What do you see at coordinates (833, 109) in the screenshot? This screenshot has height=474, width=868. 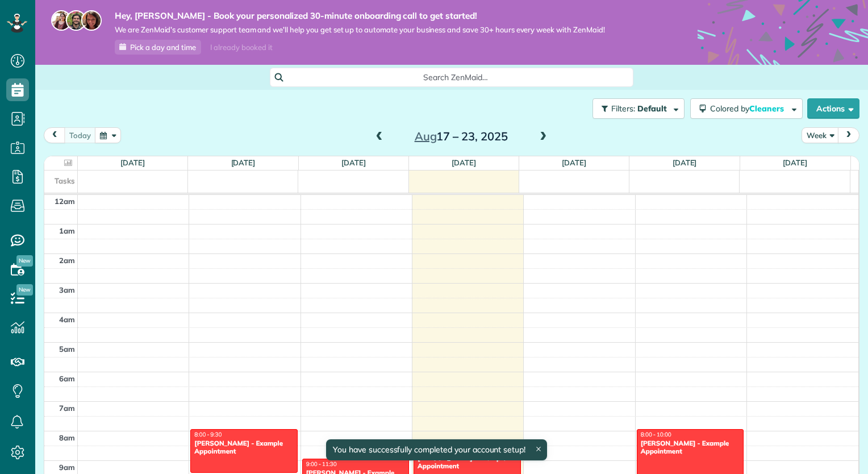 I see `button: Actions` at bounding box center [833, 109].